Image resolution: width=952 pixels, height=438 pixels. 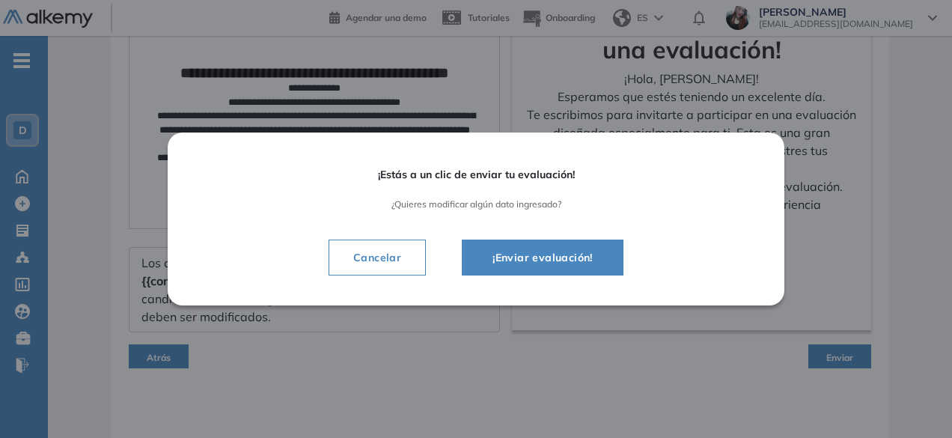 What do you see at coordinates (377, 258) in the screenshot?
I see `span: Cancelar` at bounding box center [377, 258].